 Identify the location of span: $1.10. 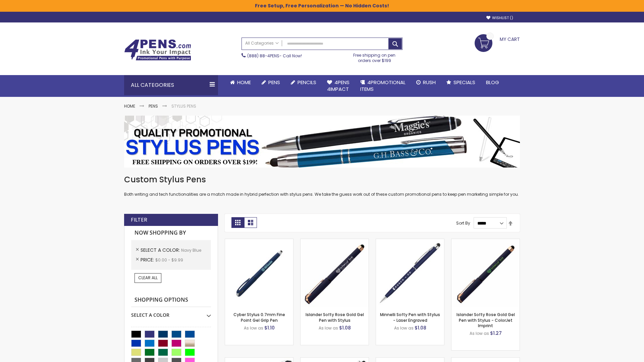
(270, 328).